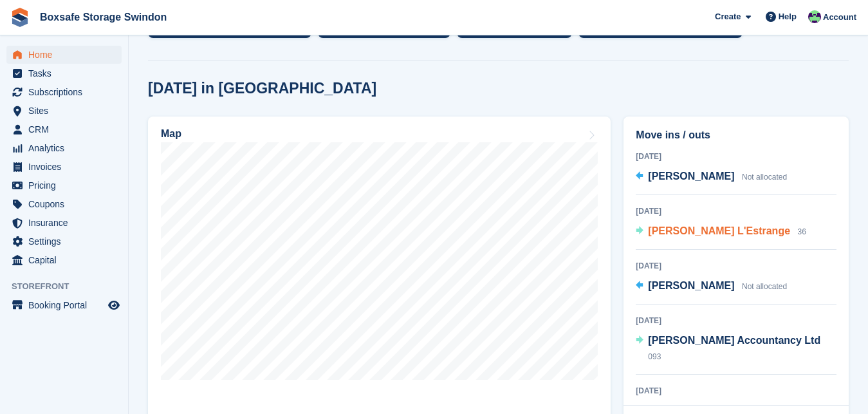 This screenshot has height=414, width=868. Describe the element at coordinates (67, 54) in the screenshot. I see `span: Home` at that location.